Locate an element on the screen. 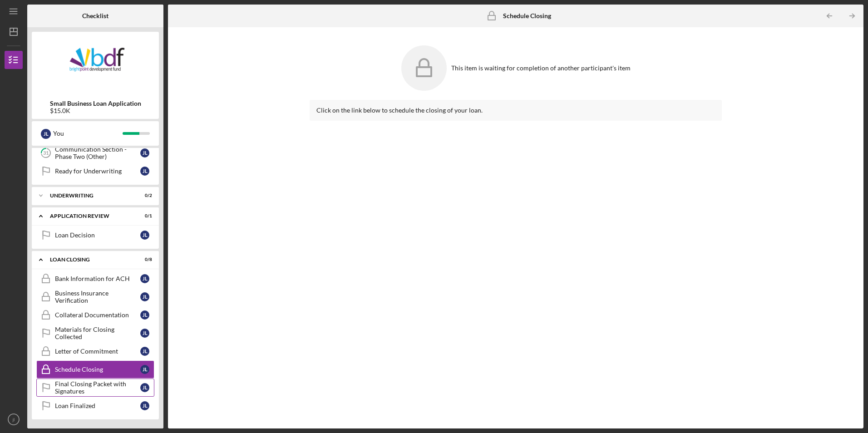 The height and width of the screenshot is (433, 868). div: This item is waiting for completion of another participant's item is located at coordinates (541, 68).